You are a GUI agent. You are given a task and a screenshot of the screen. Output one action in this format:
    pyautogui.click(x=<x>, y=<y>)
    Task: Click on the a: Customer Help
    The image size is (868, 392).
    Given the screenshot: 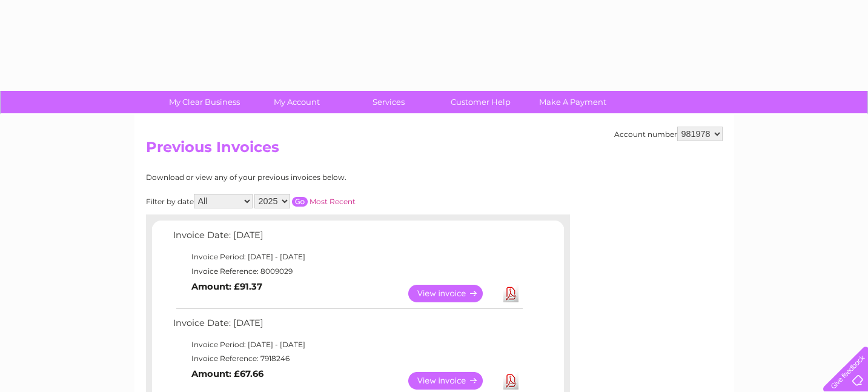 What is the action you would take?
    pyautogui.click(x=481, y=102)
    